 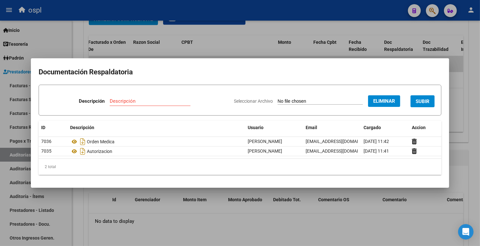 I want to click on p: Descripción, so click(x=92, y=101).